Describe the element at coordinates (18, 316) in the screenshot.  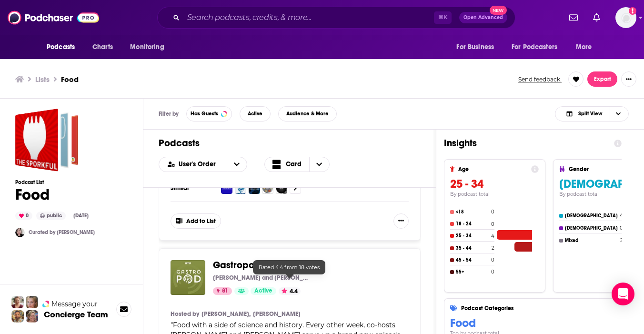
I see `img: Jon Profile` at that location.